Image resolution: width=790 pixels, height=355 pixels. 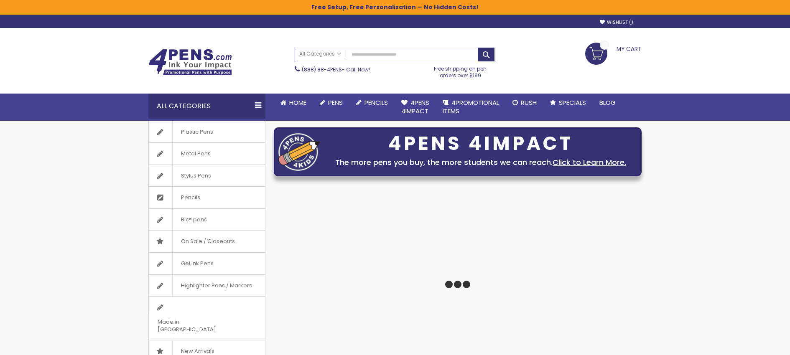 I want to click on div: 4PENS 4IMPACT, so click(x=481, y=144).